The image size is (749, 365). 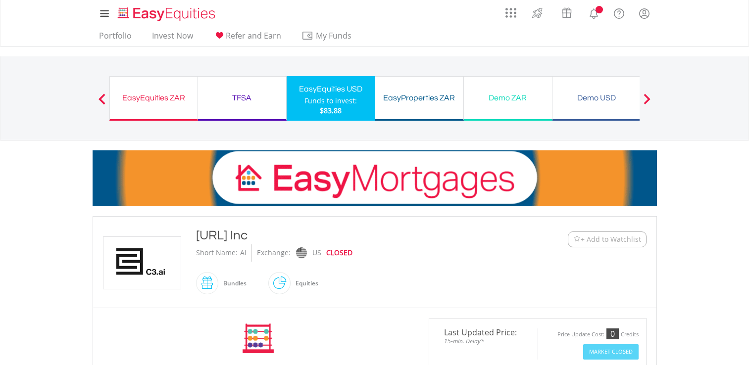 I want to click on div: Demo USD, so click(x=597, y=98).